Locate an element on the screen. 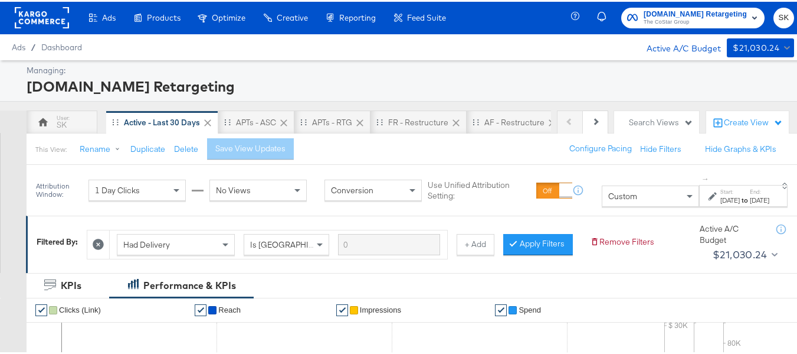  span: Reach is located at coordinates (230, 307).